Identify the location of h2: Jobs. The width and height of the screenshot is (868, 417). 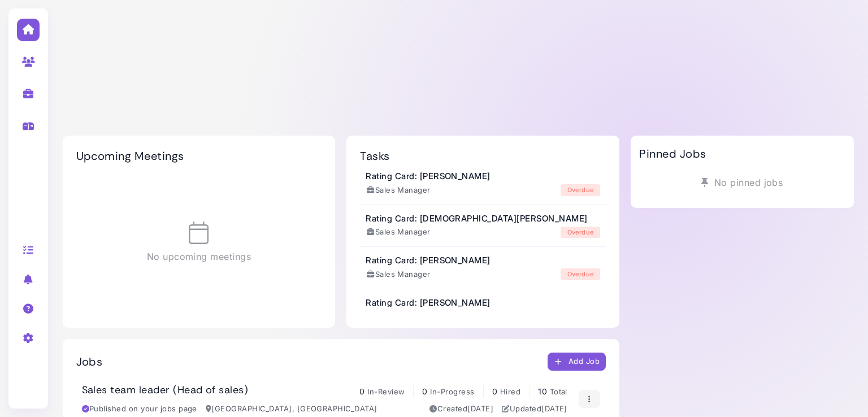
(89, 361).